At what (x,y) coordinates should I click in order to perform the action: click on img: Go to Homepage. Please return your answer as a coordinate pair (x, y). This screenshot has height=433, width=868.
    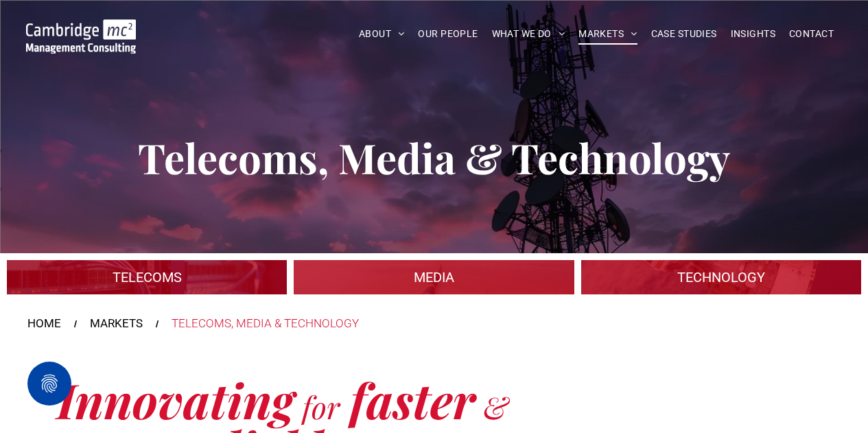
    Looking at the image, I should click on (81, 36).